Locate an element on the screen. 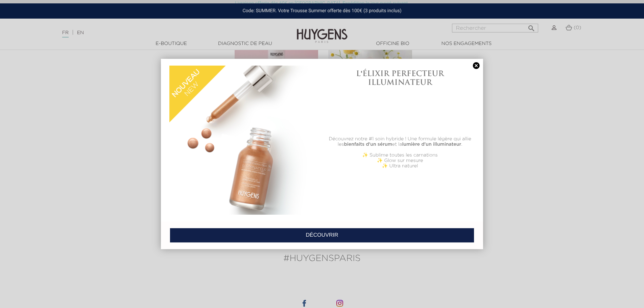  a: DÉCOUVRIR is located at coordinates (322, 235).